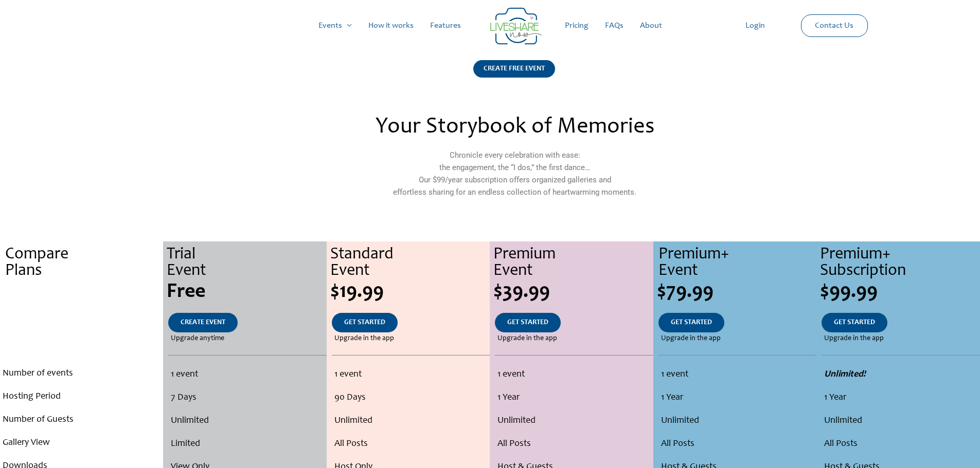  Describe the element at coordinates (737, 263) in the screenshot. I see `div: Premium+ Event` at that location.